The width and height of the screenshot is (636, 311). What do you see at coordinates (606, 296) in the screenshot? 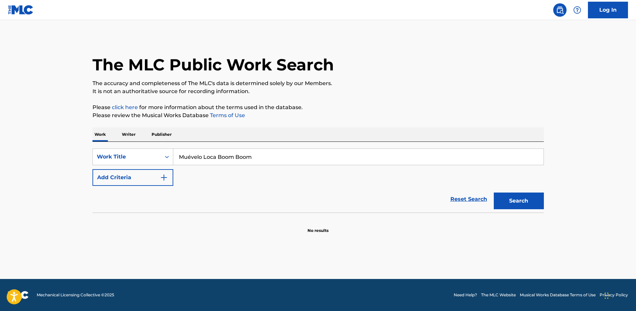
I see `div: Drag` at bounding box center [606, 296].